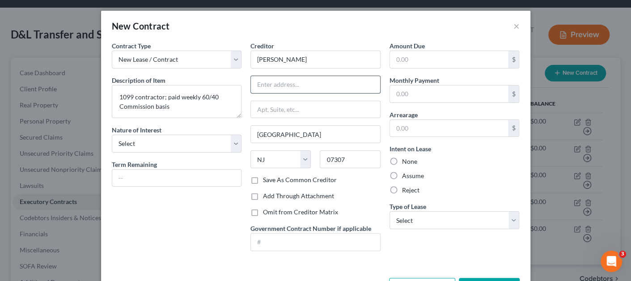  I want to click on label: Assume, so click(413, 176).